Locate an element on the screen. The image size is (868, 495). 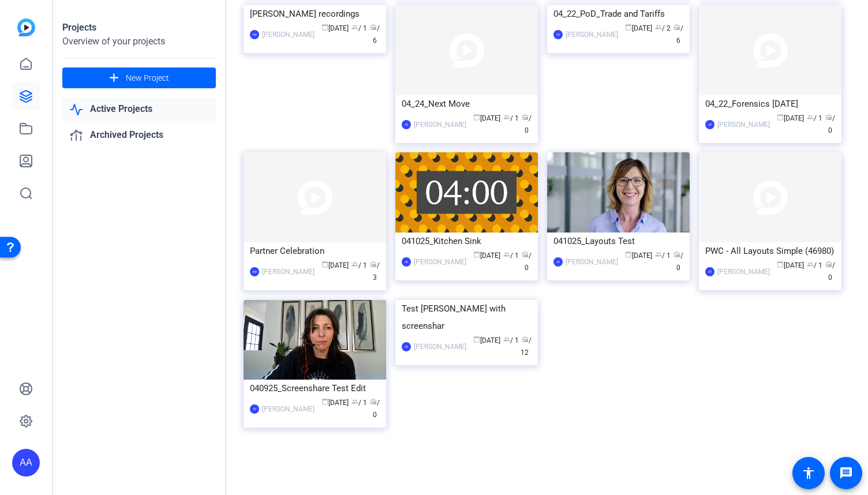
mat-icon: add is located at coordinates (114, 78).